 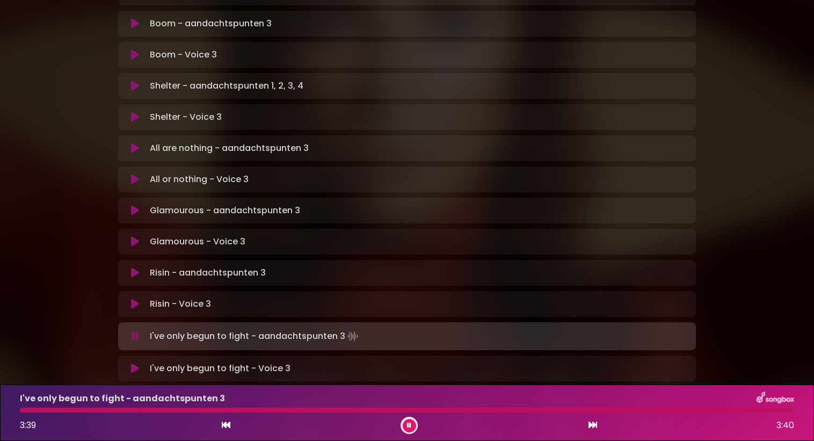 I want to click on p: Shelter - aandachtspunten 1, 2, 3, 4, so click(x=226, y=86).